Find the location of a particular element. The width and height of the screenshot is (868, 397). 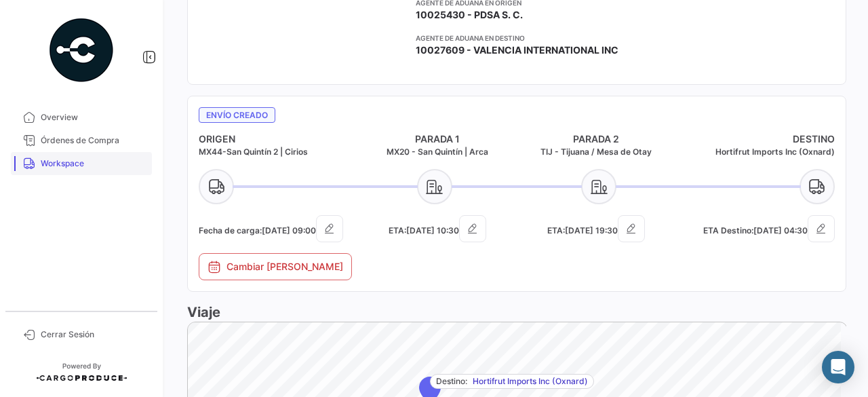

h5: MX44-San Quintín 2 | Cirios is located at coordinates (278, 152).